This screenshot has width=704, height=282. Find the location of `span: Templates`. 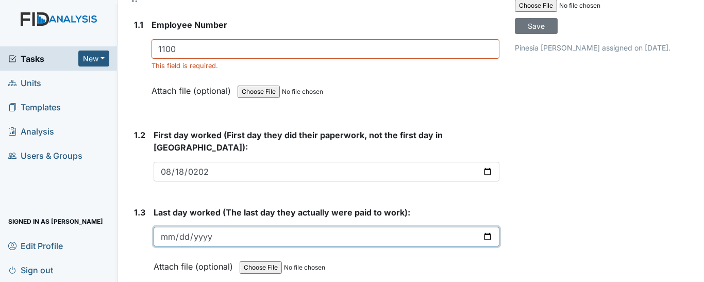

span: Templates is located at coordinates (35, 107).